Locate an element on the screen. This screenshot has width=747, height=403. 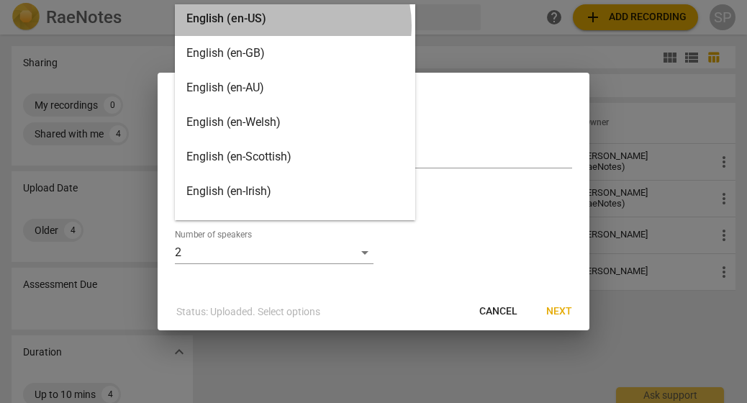
div: English (en-AU) is located at coordinates (295, 88).